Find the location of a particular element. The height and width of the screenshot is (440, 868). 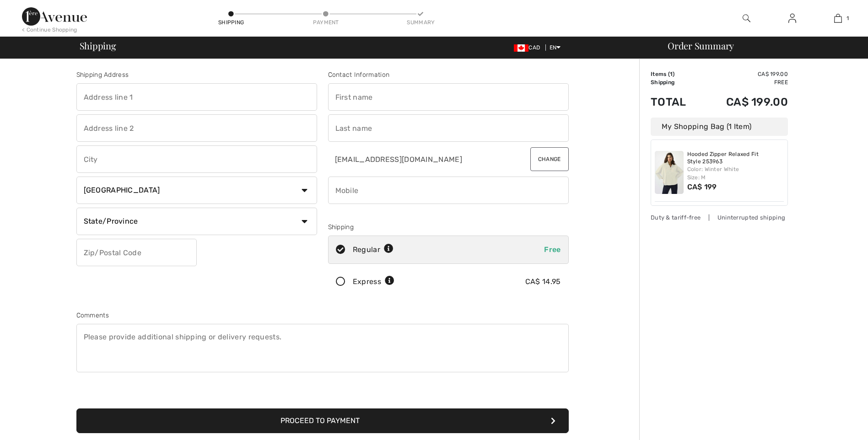

div: Express is located at coordinates (374, 282).